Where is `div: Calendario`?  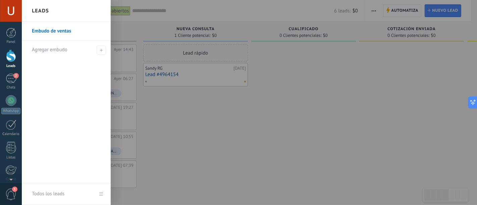 div: Calendario is located at coordinates (11, 134).